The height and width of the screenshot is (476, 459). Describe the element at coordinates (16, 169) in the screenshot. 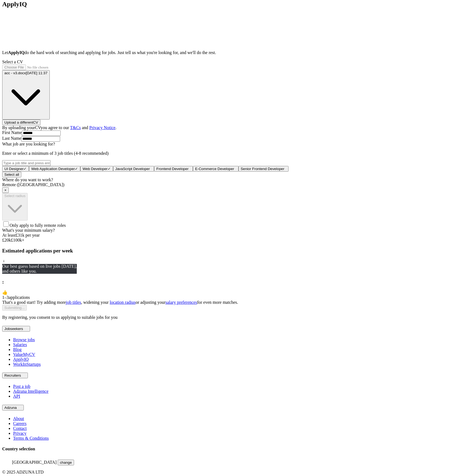

I see `button: UI Designer✓` at that location.